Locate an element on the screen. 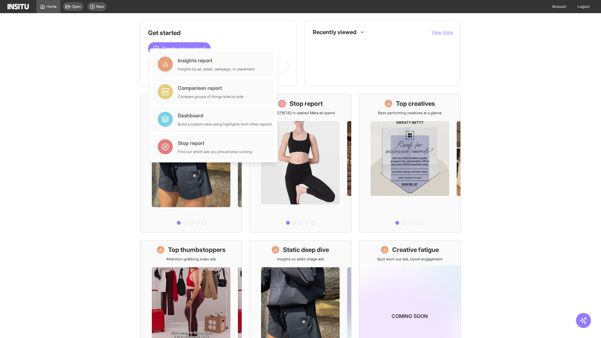 Image resolution: width=601 pixels, height=338 pixels. h1: Top thumbstoppers is located at coordinates (197, 250).